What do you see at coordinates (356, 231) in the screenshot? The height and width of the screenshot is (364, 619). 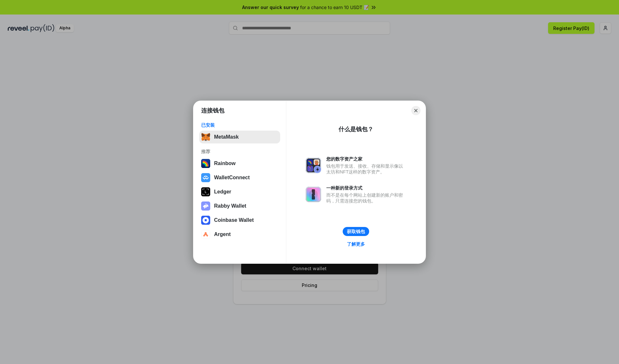 I see `button: 获取钱包` at bounding box center [356, 231].